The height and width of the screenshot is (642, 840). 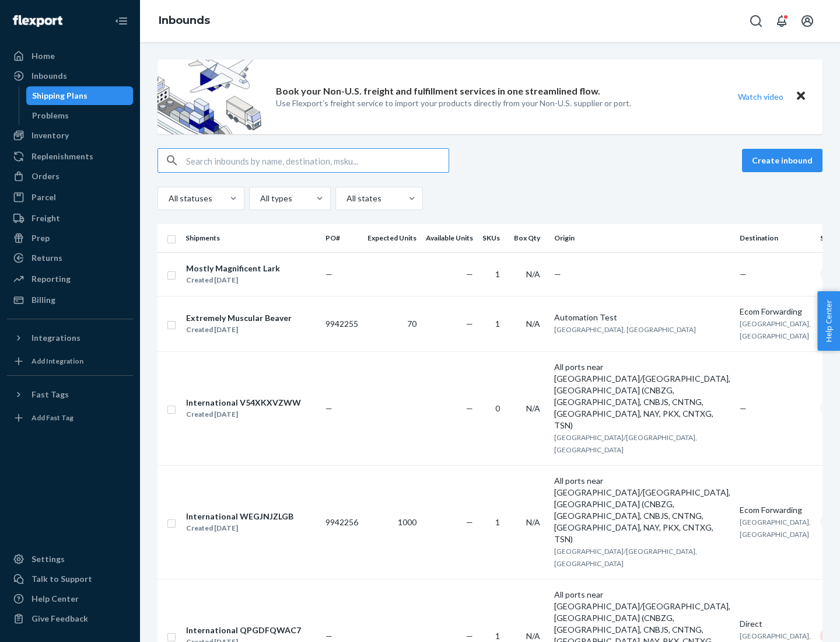 I want to click on div: Give Feedback, so click(x=59, y=618).